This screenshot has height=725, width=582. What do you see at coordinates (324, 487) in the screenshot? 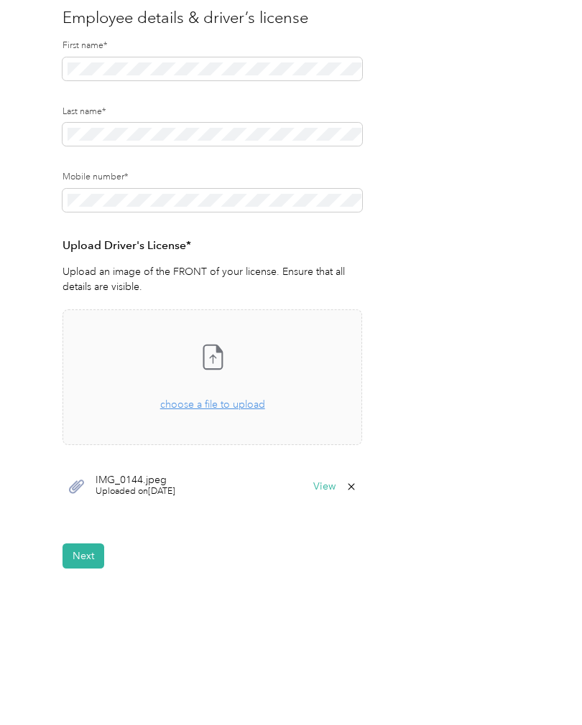
I see `button: View` at bounding box center [324, 487].